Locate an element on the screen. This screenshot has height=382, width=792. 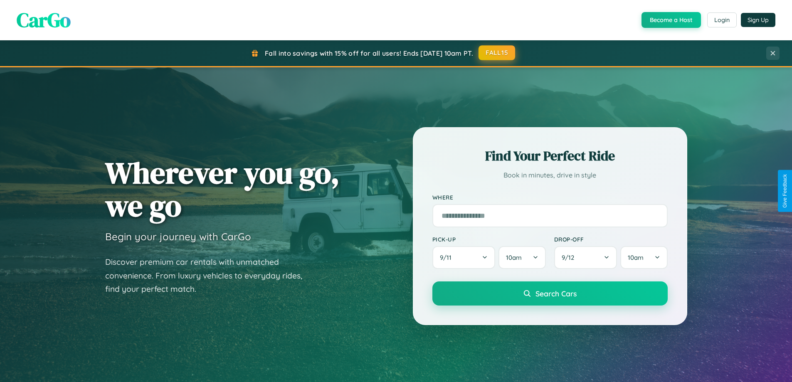
div: Give Feedback is located at coordinates (785, 191).